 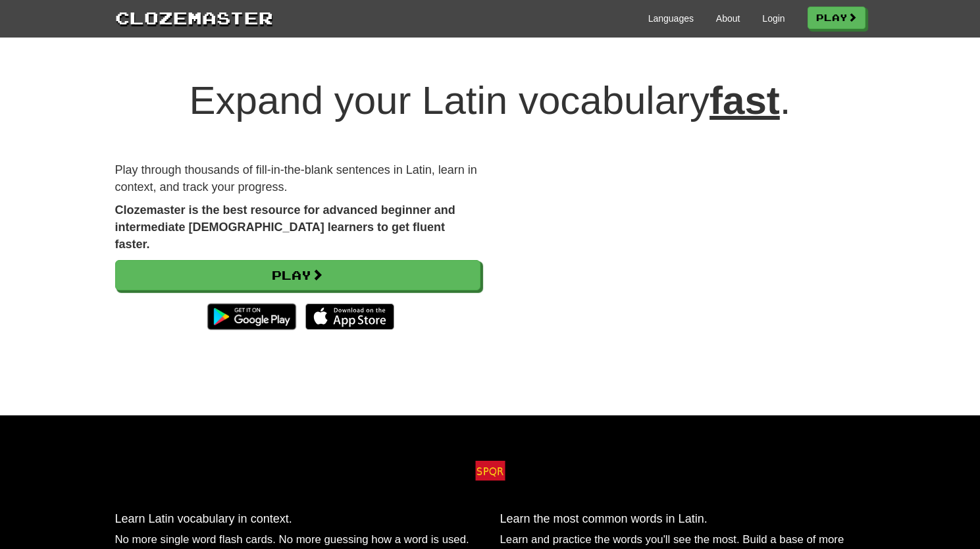 I want to click on a: Languages, so click(x=671, y=18).